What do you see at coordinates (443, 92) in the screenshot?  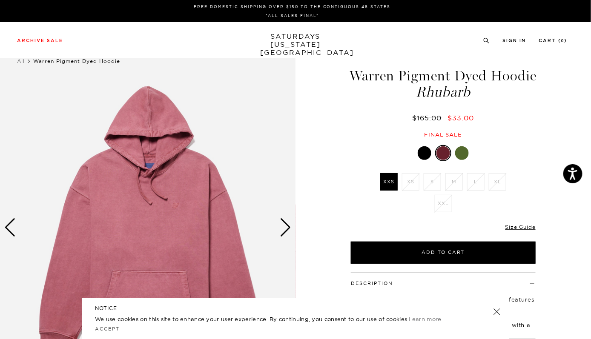 I see `span: Rhubarb` at bounding box center [443, 92].